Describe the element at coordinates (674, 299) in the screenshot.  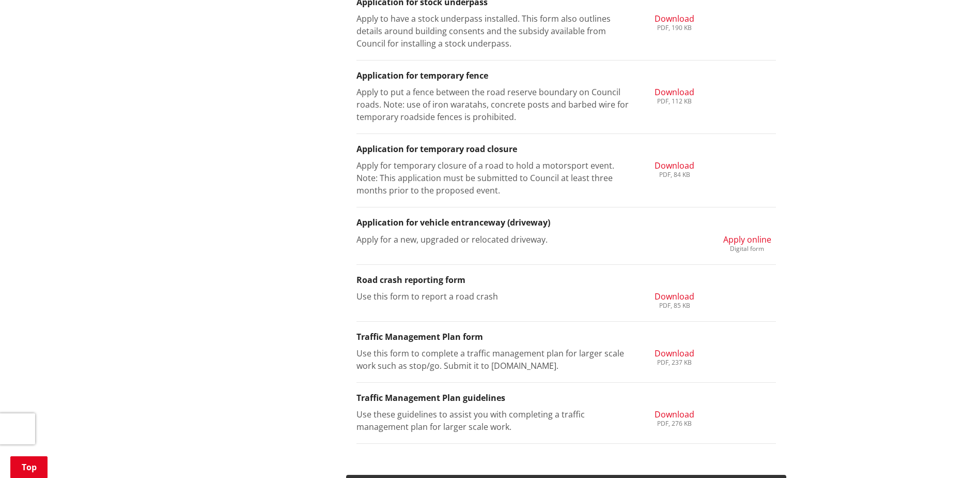
I see `a: Download PDF, 85 KB` at that location.